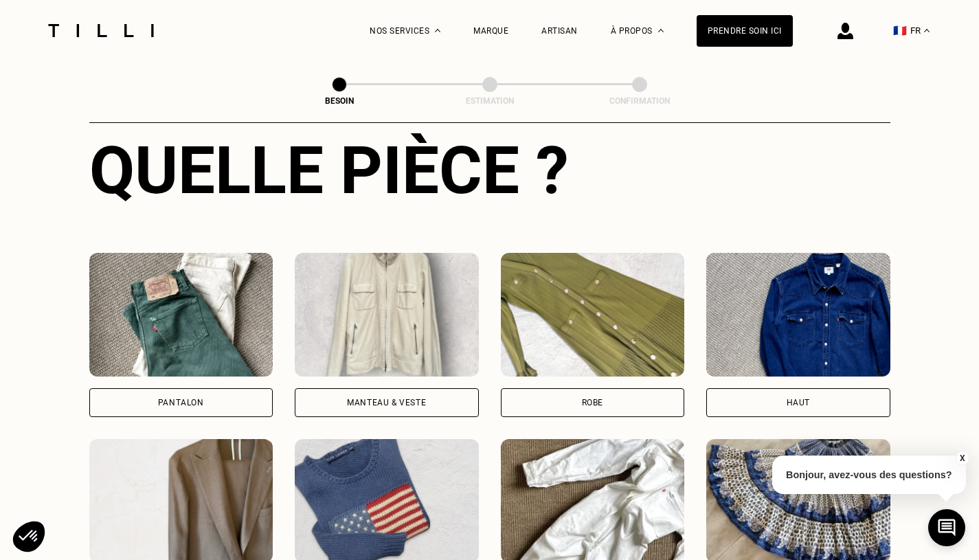 The width and height of the screenshot is (979, 560). I want to click on a: Artisan, so click(559, 31).